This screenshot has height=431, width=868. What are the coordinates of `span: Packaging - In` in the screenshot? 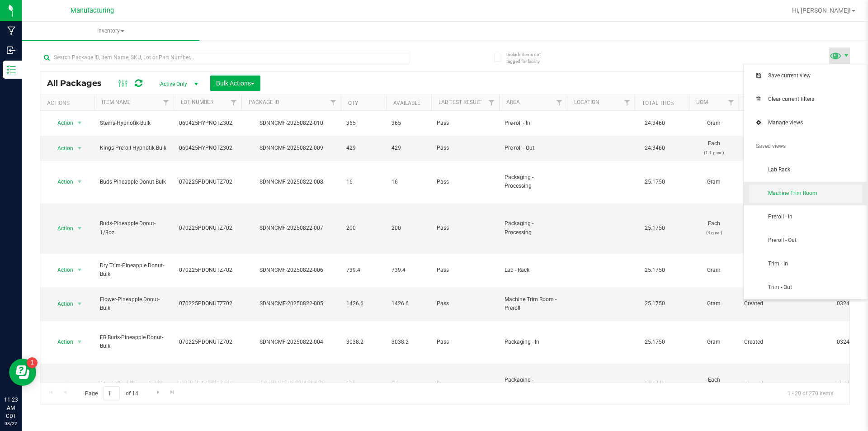 It's located at (533, 342).